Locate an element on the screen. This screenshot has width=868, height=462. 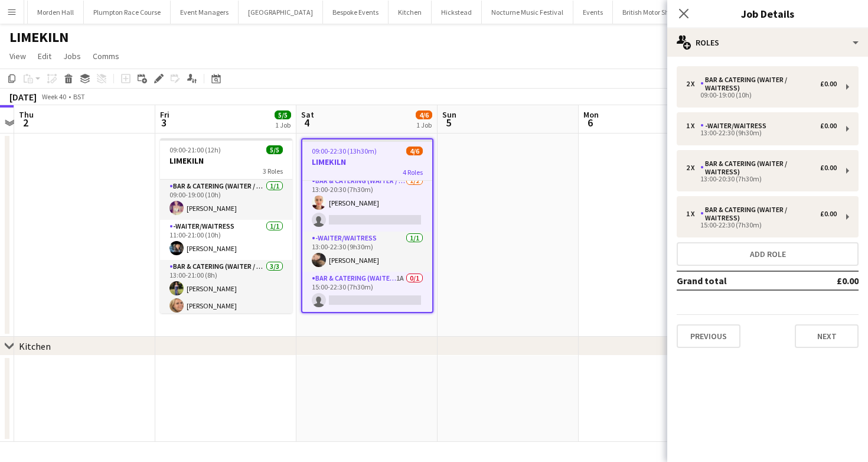
a: View is located at coordinates (18, 56).